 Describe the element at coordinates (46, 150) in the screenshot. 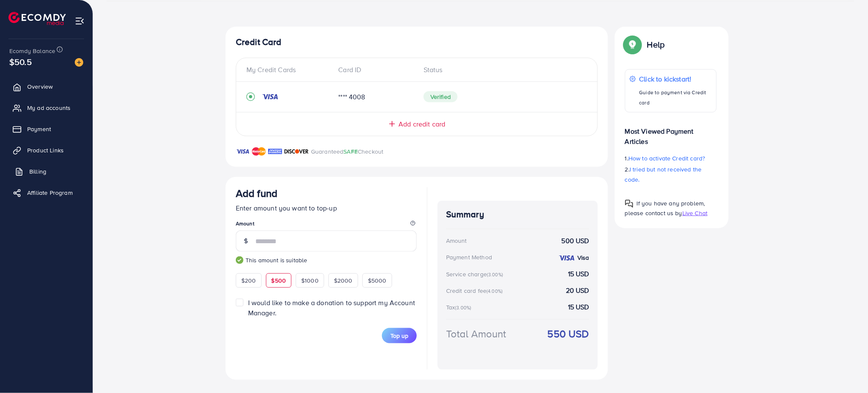

I see `span: Product Links` at that location.